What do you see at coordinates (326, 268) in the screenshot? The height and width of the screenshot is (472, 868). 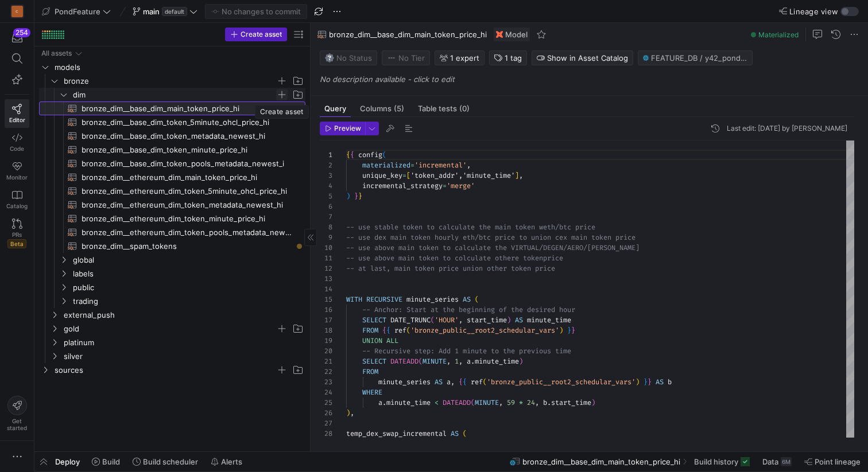 I see `div: 12` at bounding box center [326, 268].